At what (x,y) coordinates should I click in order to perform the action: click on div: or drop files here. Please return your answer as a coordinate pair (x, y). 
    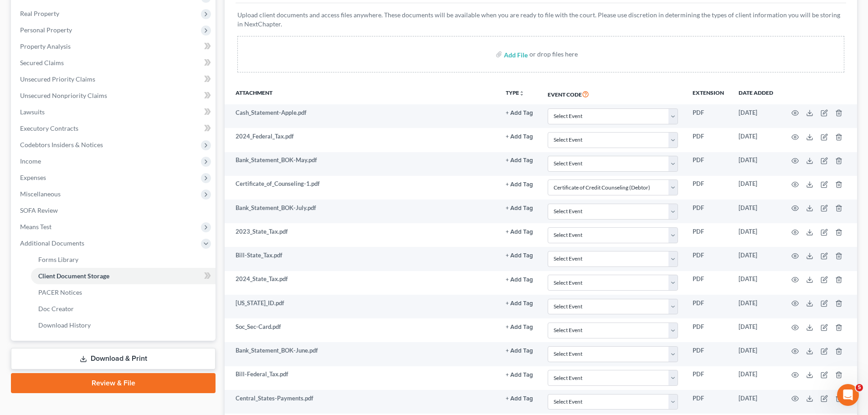
    Looking at the image, I should click on (554, 54).